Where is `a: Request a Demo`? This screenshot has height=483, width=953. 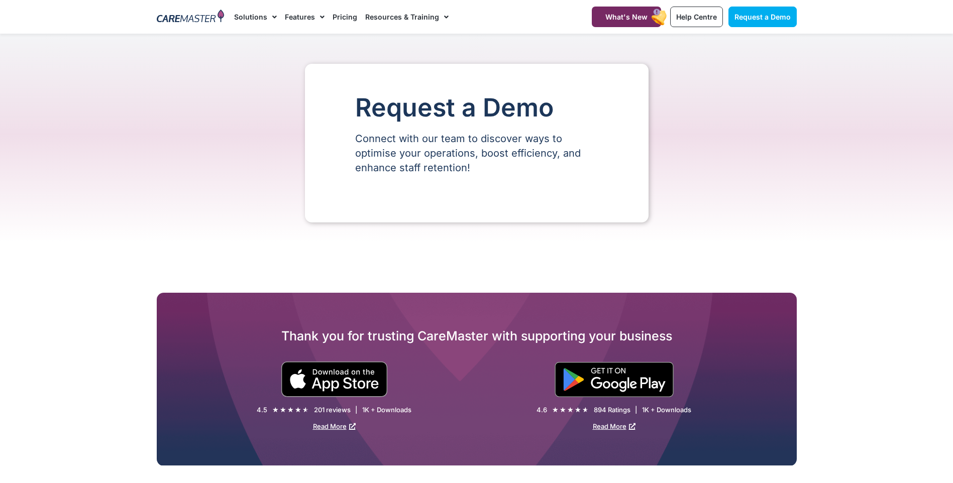
a: Request a Demo is located at coordinates (762, 17).